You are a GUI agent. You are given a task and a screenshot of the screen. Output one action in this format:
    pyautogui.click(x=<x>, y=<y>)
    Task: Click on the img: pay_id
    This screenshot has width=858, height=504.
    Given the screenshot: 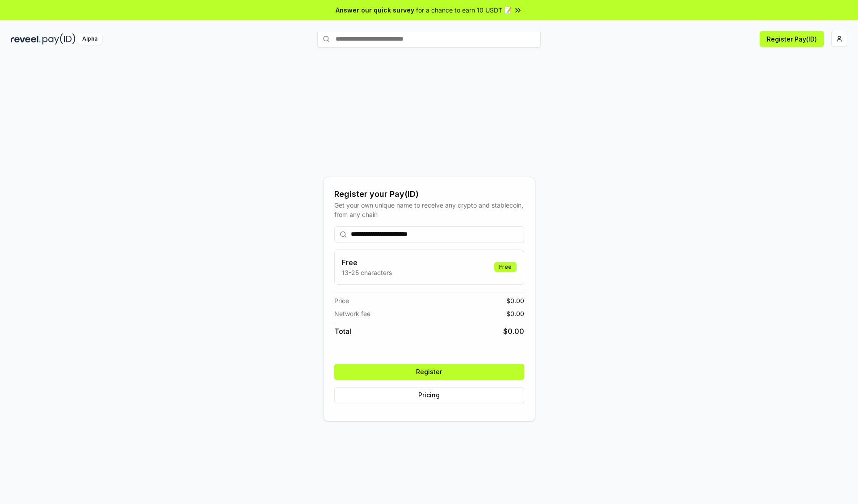 What is the action you would take?
    pyautogui.click(x=59, y=39)
    